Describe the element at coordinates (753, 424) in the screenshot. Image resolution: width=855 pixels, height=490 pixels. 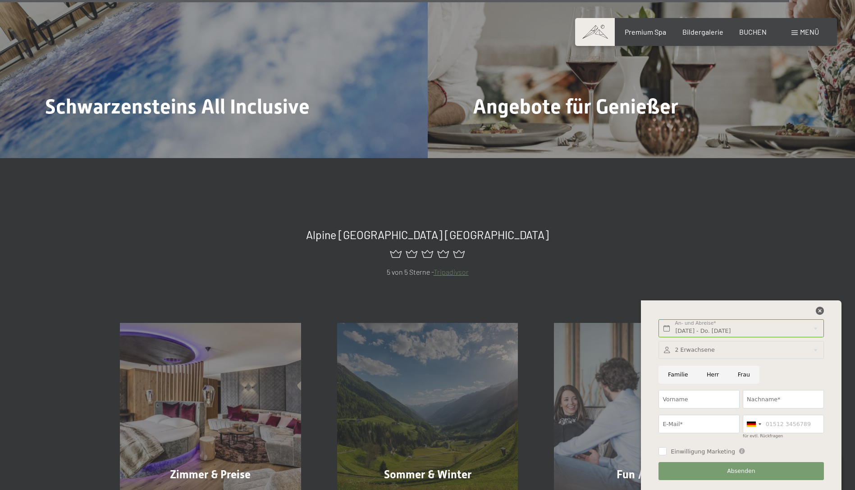
I see `div: Germany (Deutschland): +49` at that location.